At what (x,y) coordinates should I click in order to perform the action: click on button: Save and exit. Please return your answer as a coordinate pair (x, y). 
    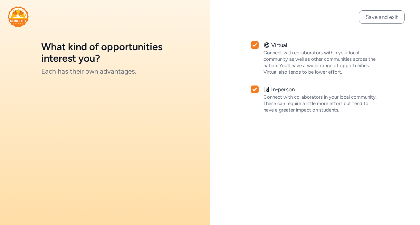
    Looking at the image, I should click on (382, 17).